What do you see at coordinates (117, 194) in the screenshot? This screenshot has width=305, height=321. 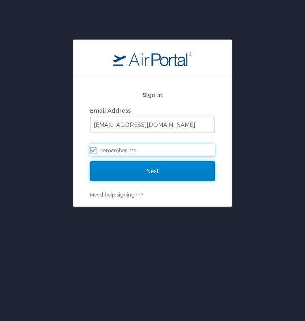 I see `a: Need help signing in?` at bounding box center [117, 194].